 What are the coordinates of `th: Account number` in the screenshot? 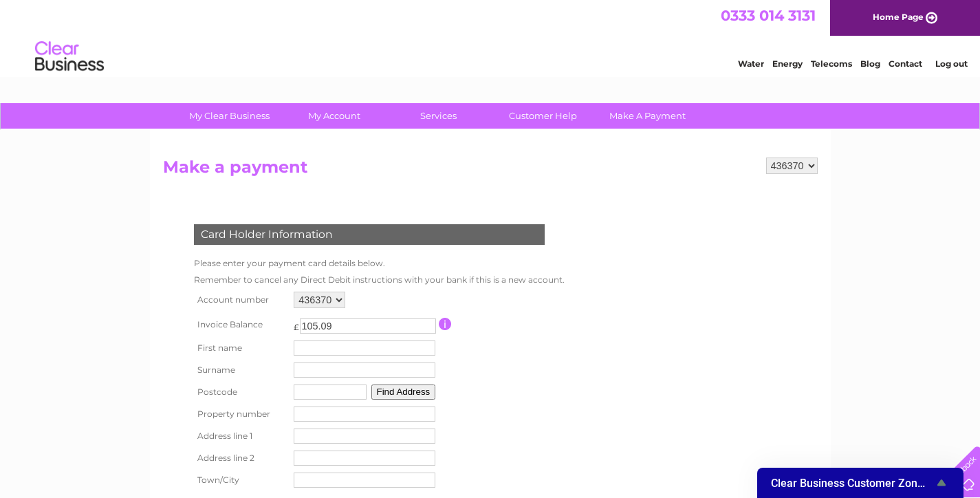 It's located at (240, 300).